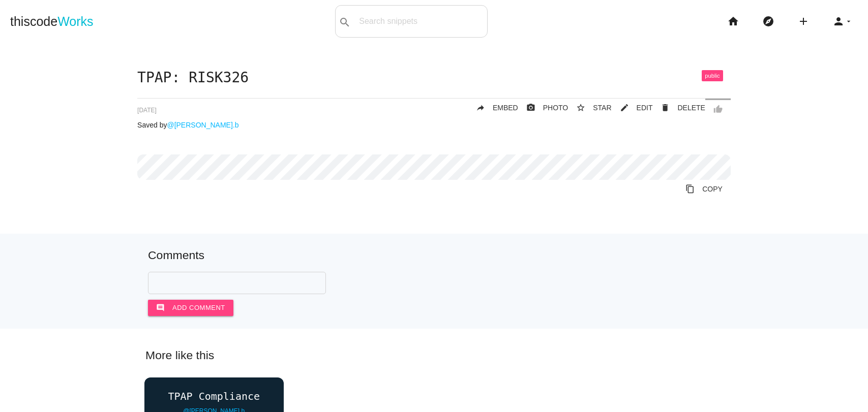  I want to click on i: home, so click(733, 21).